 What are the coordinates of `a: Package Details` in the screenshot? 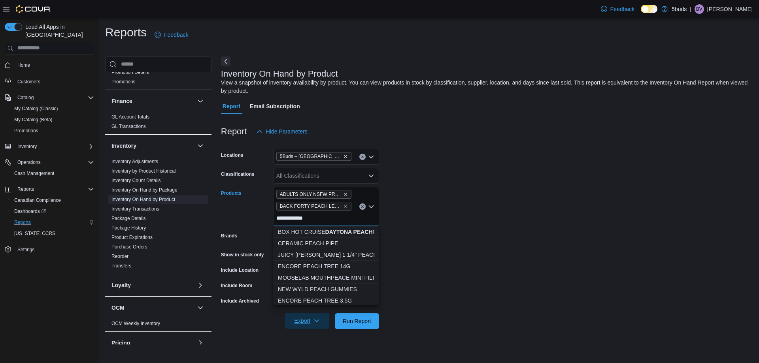 It's located at (129, 219).